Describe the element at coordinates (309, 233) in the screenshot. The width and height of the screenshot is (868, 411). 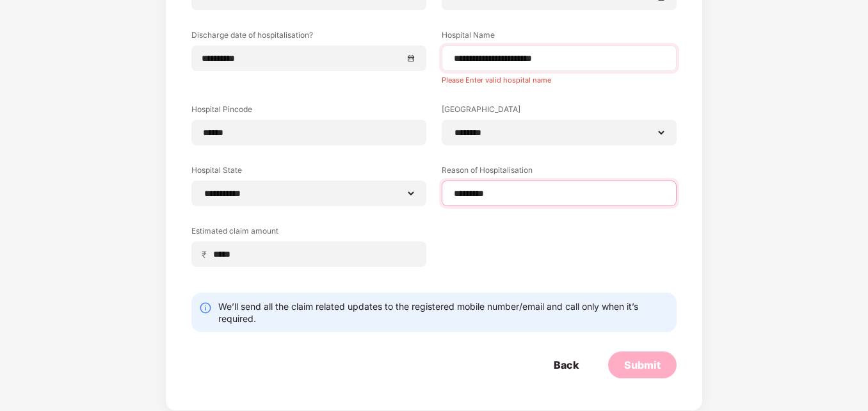
I see `label: Estimated claim amount` at that location.